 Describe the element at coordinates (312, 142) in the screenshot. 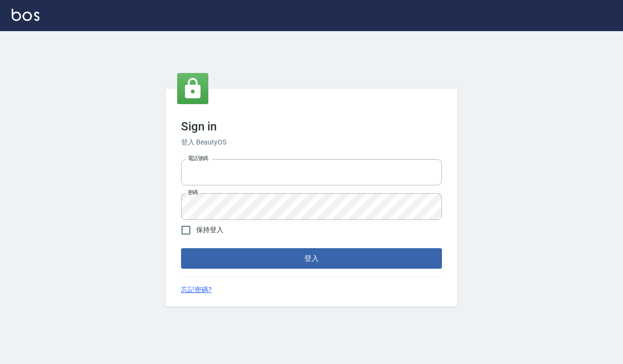

I see `h6: 登入 BeautyOS` at that location.